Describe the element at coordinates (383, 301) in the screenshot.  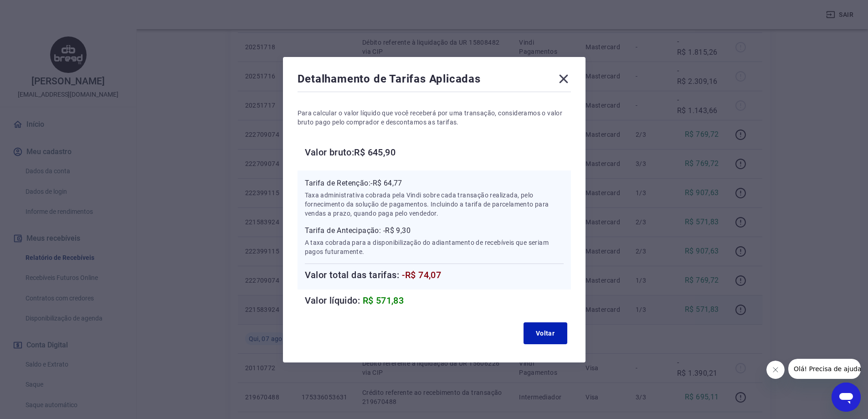
I see `span: R$ 571,83` at that location.